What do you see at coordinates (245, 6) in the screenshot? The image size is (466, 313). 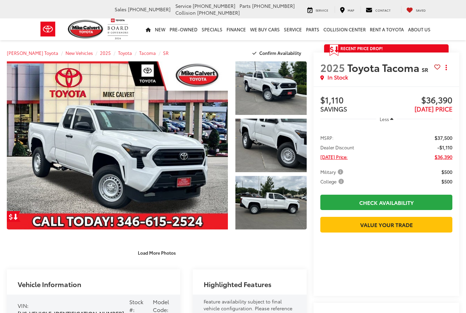 I see `span: Parts` at bounding box center [245, 6].